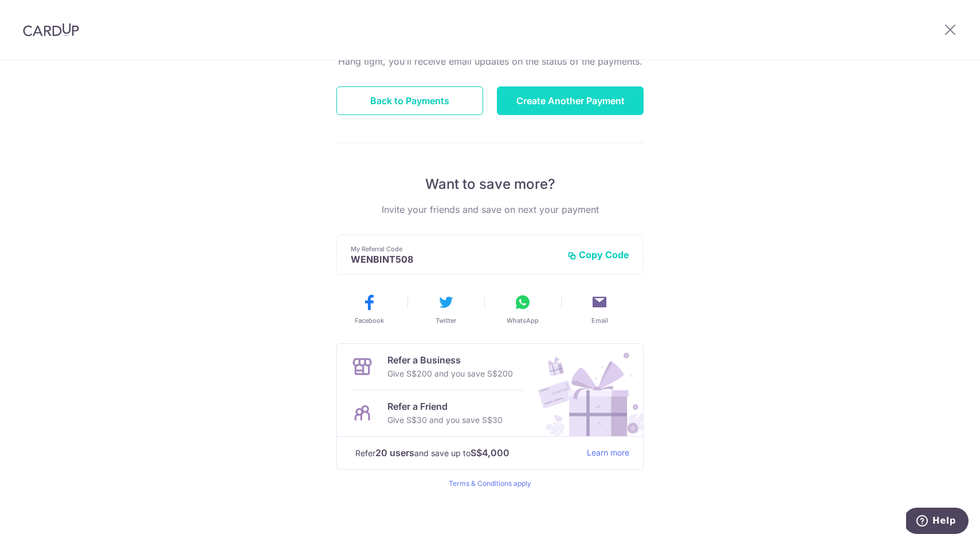  I want to click on strong: S$4,000, so click(490, 453).